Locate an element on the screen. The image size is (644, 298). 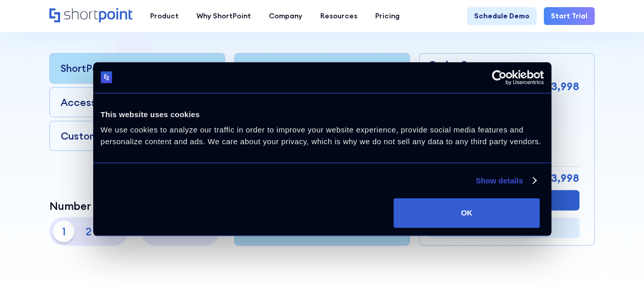
img: logo is located at coordinates (106, 77).